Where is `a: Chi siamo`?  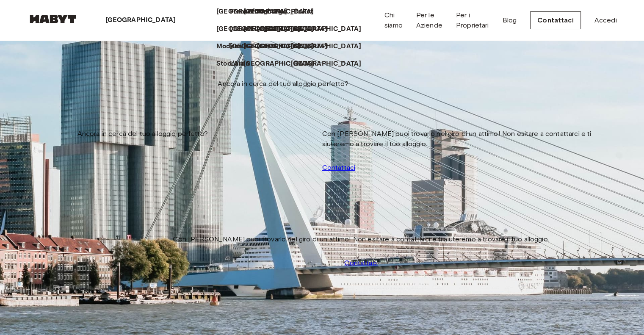 a: Chi siamo is located at coordinates (393, 20).